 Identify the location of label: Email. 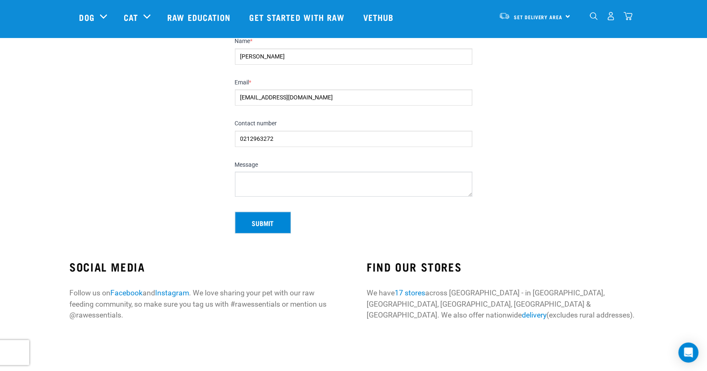
(354, 83).